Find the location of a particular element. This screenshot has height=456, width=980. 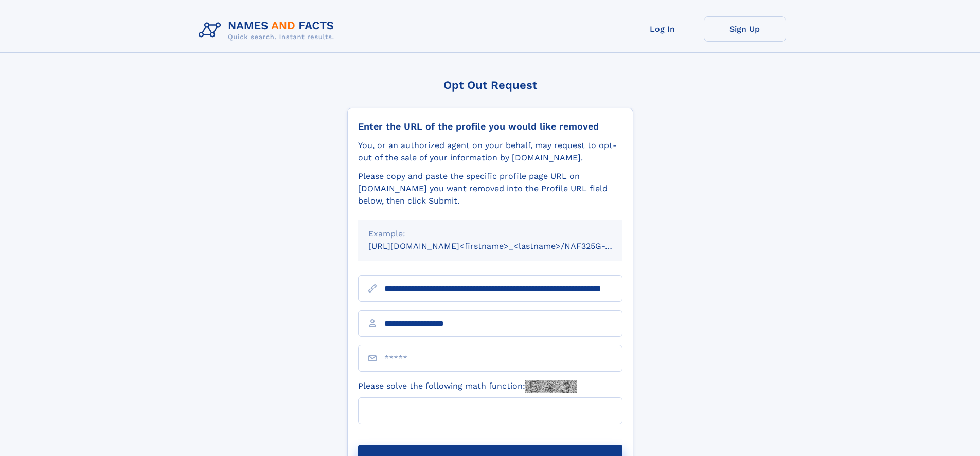

a: Log In is located at coordinates (662, 29).